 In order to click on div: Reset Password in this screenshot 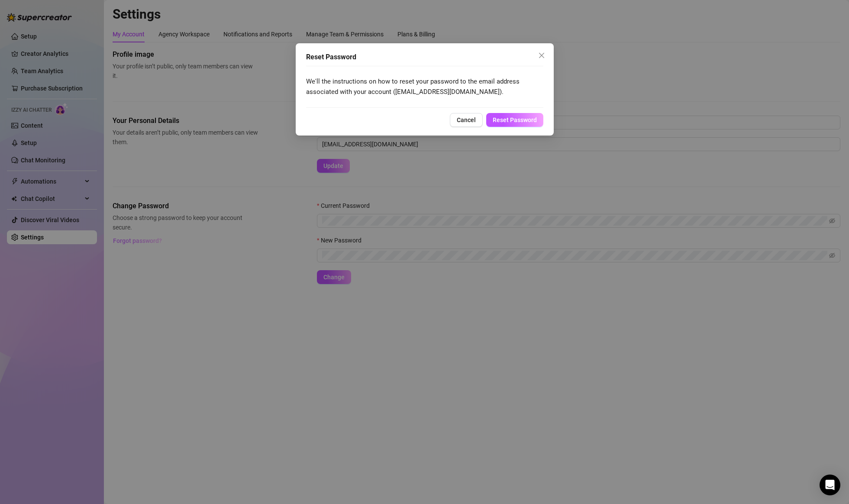, I will do `click(425, 57)`.